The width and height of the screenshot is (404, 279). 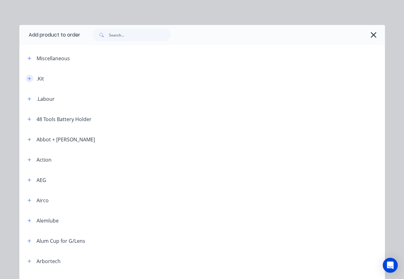 What do you see at coordinates (44, 160) in the screenshot?
I see `div: Action` at bounding box center [44, 160].